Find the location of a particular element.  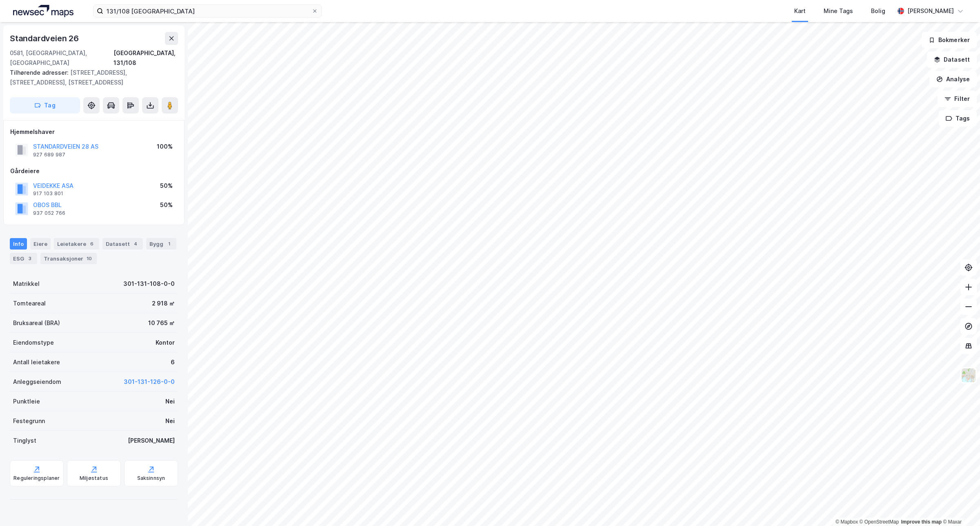

div: Punktleie is located at coordinates (27, 401).